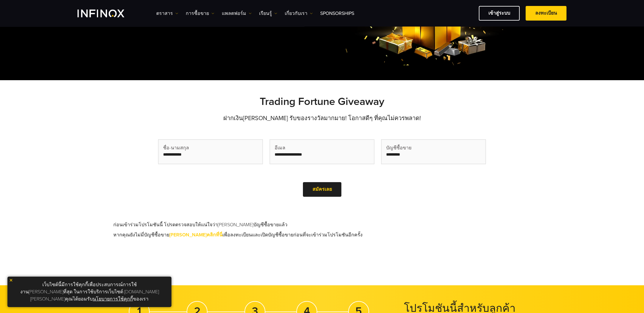 Image resolution: width=644 pixels, height=313 pixels. What do you see at coordinates (11, 281) in the screenshot?
I see `img: yellow close icon` at bounding box center [11, 281].